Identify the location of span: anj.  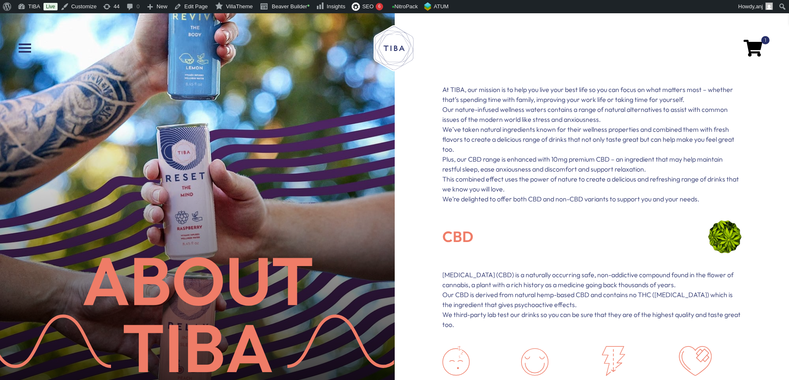
(759, 6).